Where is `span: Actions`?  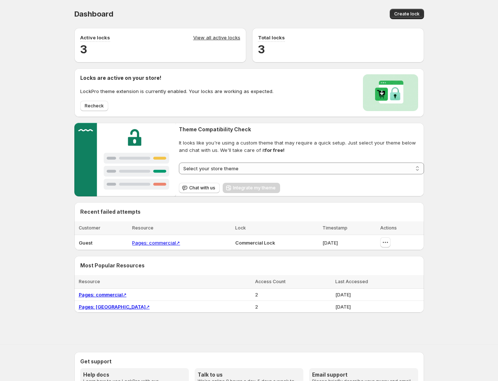
span: Actions is located at coordinates (388, 228).